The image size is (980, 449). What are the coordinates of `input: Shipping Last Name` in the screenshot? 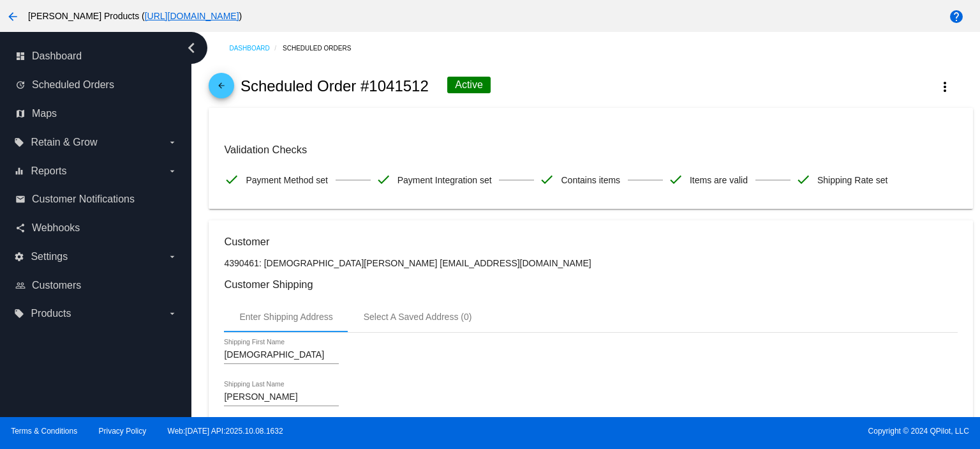 It's located at (282, 397).